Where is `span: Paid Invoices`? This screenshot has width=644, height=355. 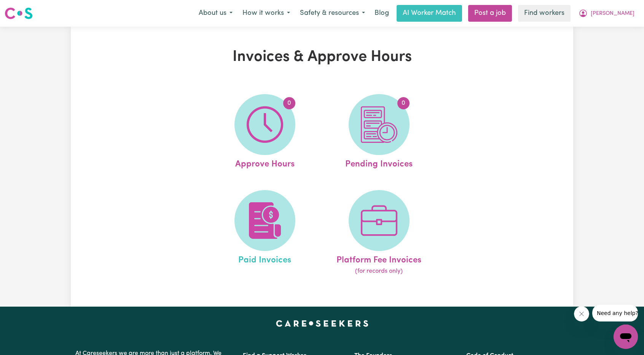 span: Paid Invoices is located at coordinates (264, 259).